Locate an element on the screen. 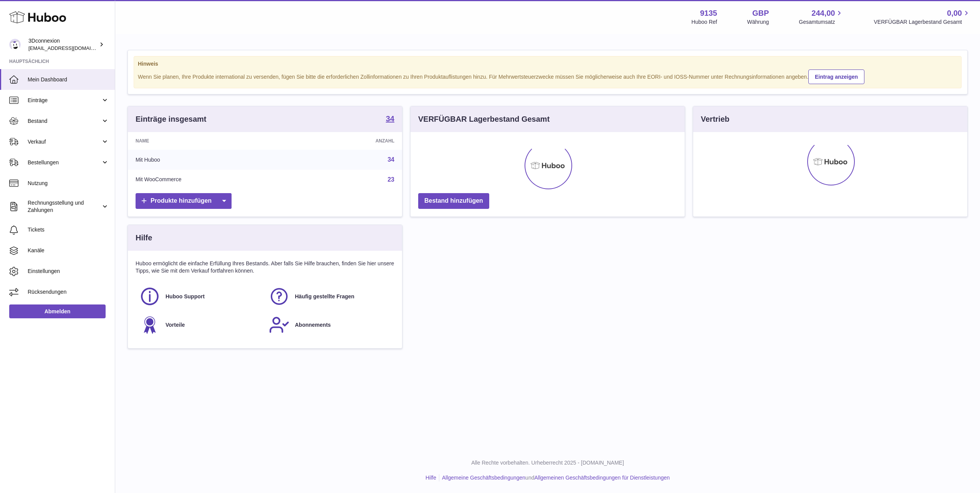 The width and height of the screenshot is (980, 493). span: Einstellungen is located at coordinates (68, 271).